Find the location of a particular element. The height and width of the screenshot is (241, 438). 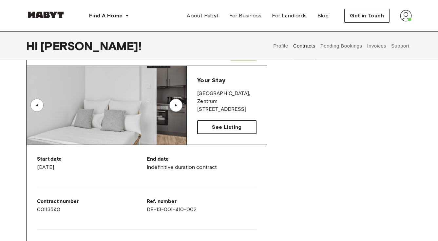

a: For Business is located at coordinates (245, 16).